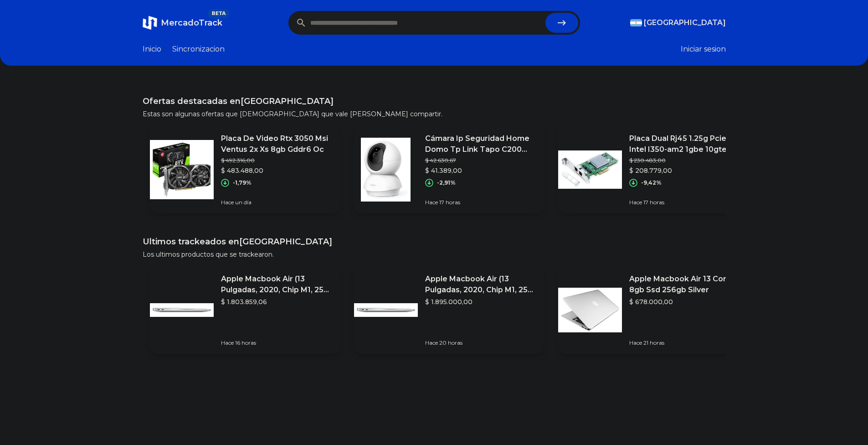  I want to click on a: Sincronizacion, so click(198, 49).